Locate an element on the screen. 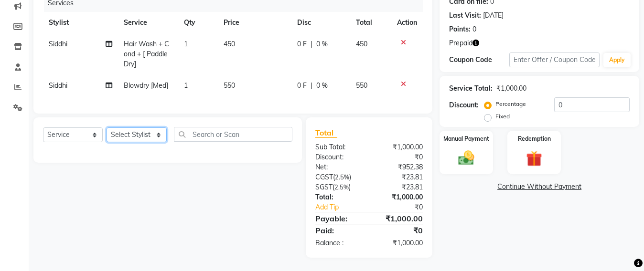 Image resolution: width=644 pixels, height=271 pixels. a: Add Tip is located at coordinates (344, 207).